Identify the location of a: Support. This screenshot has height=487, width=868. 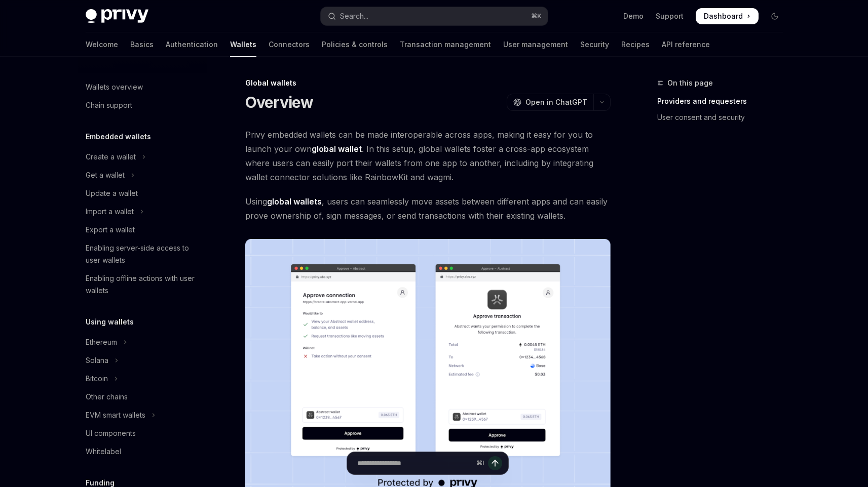
(669, 16).